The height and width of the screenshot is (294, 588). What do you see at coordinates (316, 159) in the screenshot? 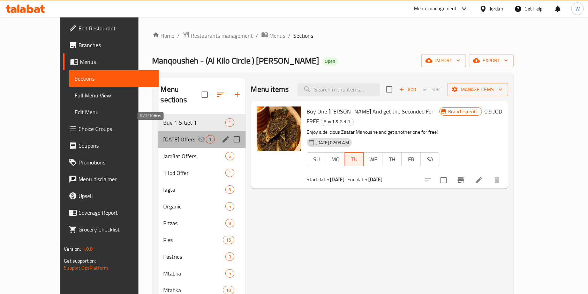
I see `button: SU` at bounding box center [316, 159].